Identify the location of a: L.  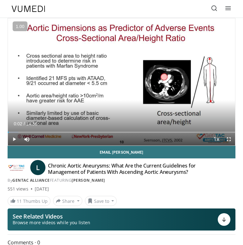
(38, 168).